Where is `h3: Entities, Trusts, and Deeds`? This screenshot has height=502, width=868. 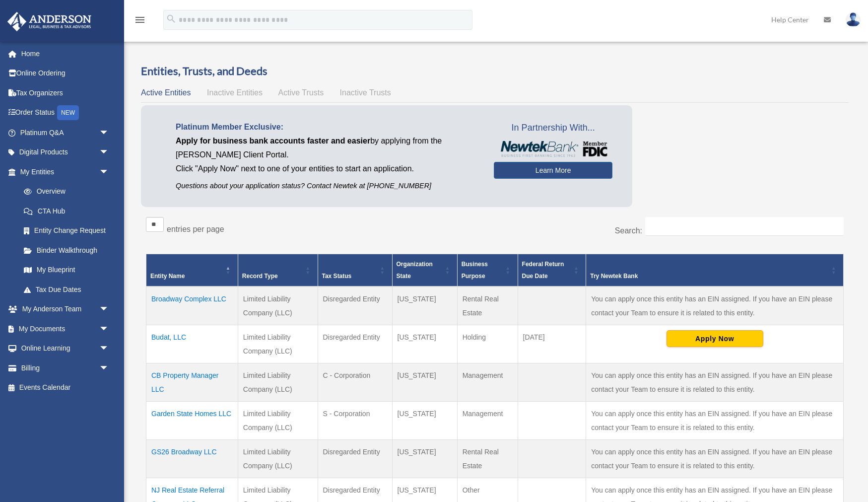 h3: Entities, Trusts, and Deeds is located at coordinates (495, 71).